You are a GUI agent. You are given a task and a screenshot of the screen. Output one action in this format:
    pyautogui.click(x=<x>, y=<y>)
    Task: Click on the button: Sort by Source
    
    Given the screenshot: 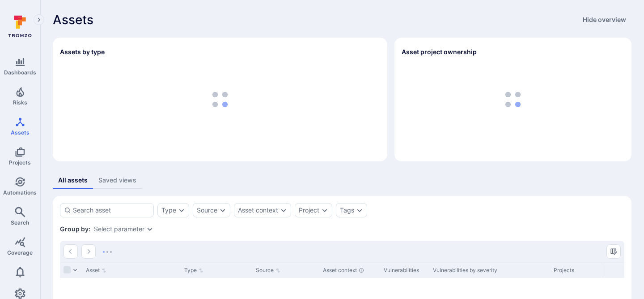 What is the action you would take?
    pyautogui.click(x=268, y=270)
    